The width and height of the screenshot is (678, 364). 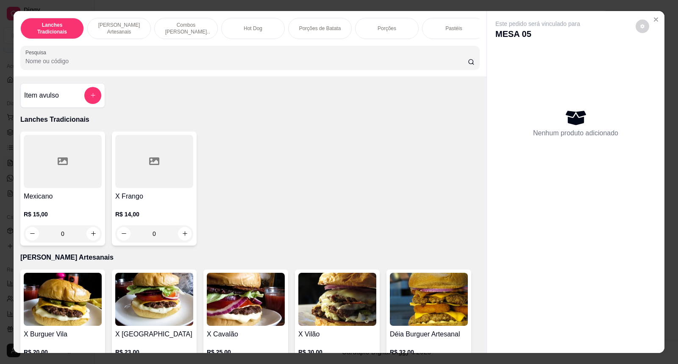 What do you see at coordinates (154, 352) in the screenshot?
I see `p: R$ 23,00` at bounding box center [154, 352].